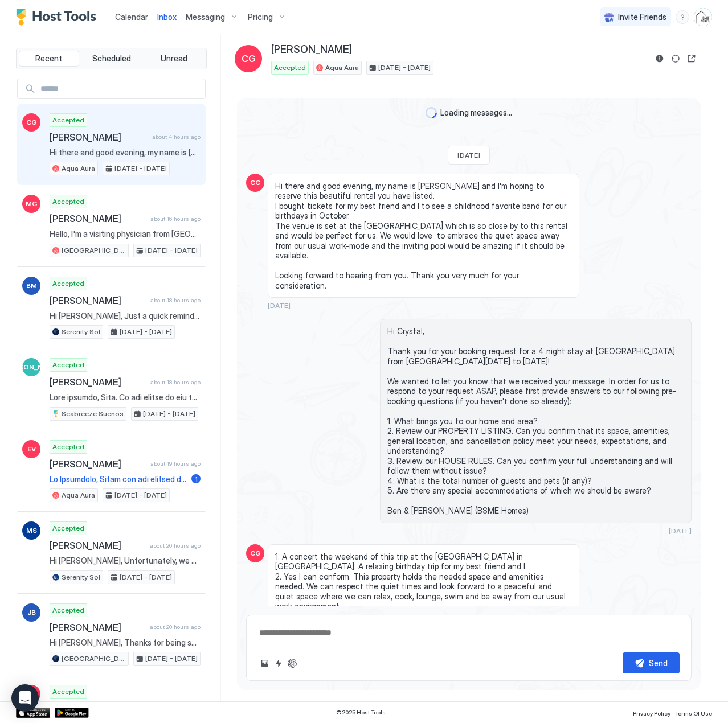 Image resolution: width=728 pixels, height=723 pixels. I want to click on div: Send, so click(658, 663).